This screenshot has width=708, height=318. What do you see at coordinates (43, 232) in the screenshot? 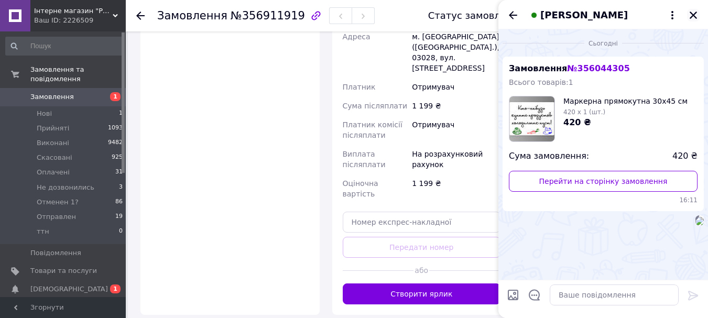
I see `span: ттн` at bounding box center [43, 232].